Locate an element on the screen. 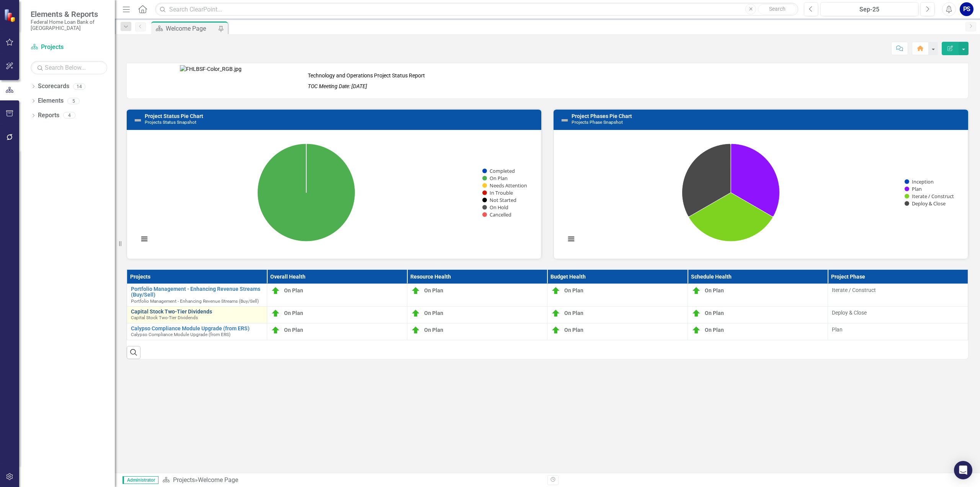  a: Project Phases Pie Chart is located at coordinates (602, 116).